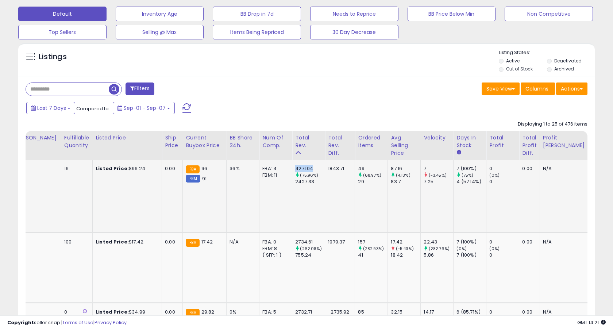 The height and width of the screenshot is (330, 613). I want to click on button: Inventory Age, so click(160, 14).